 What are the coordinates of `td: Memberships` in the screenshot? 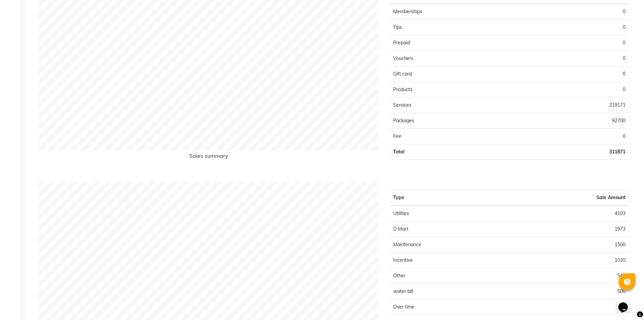 It's located at (449, 12).